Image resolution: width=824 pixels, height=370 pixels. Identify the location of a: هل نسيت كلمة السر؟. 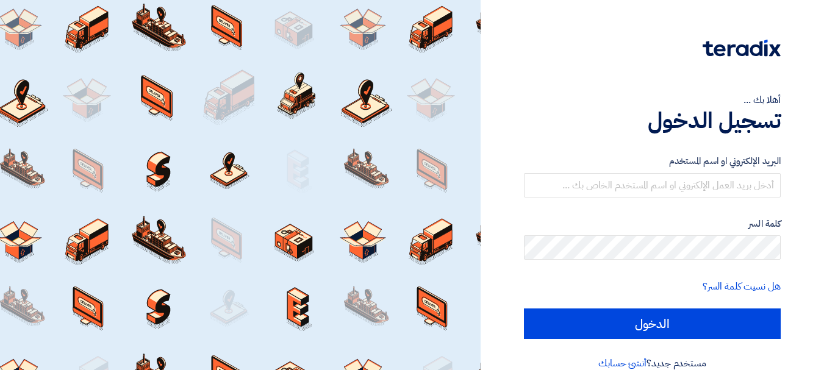
(742, 287).